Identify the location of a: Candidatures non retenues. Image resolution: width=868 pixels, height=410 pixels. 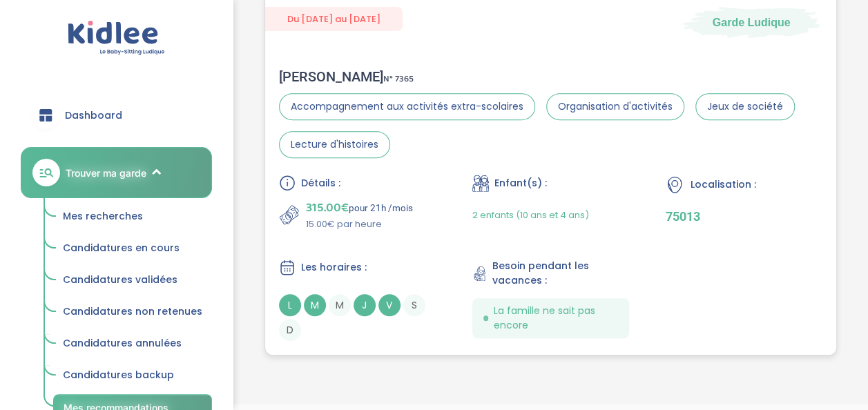
(132, 312).